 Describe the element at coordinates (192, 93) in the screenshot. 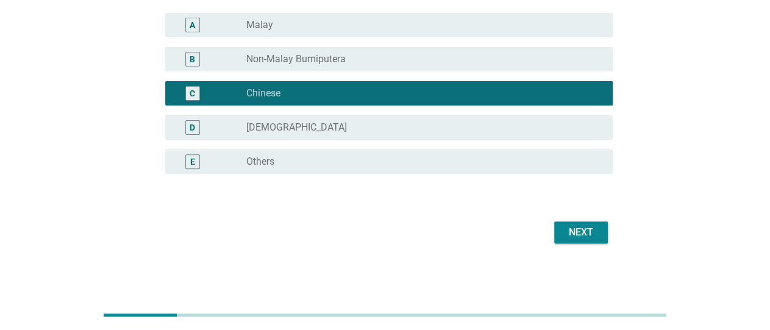

I see `div: C` at that location.